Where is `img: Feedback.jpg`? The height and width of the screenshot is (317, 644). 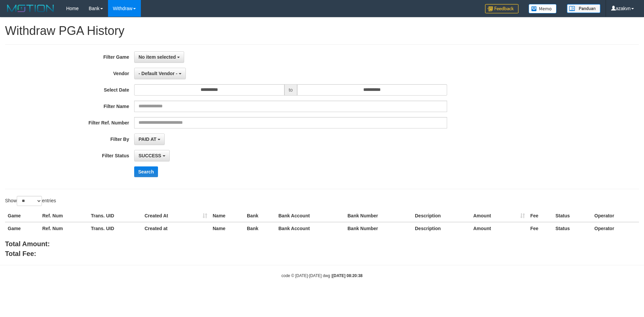
img: Feedback.jpg is located at coordinates (502, 9).